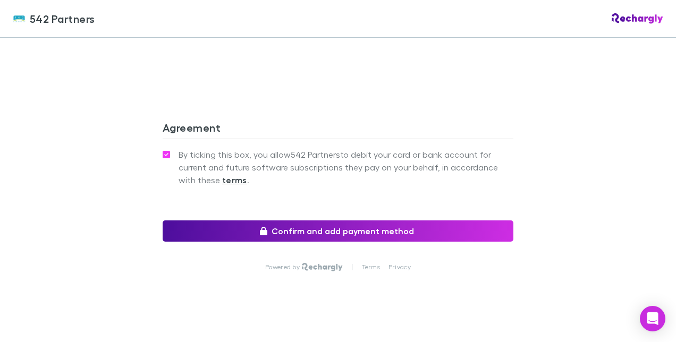  I want to click on h3: Agreement, so click(338, 130).